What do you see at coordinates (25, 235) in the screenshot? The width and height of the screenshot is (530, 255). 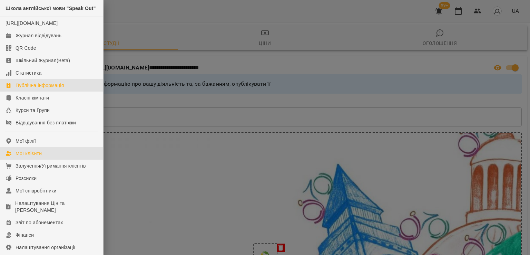 I see `div: Фінанси` at bounding box center [25, 235].